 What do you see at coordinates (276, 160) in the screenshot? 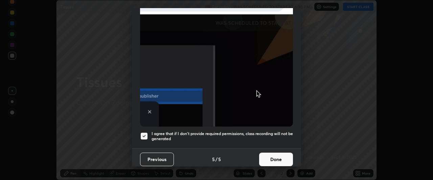
I see `button: Done` at bounding box center [276, 160].